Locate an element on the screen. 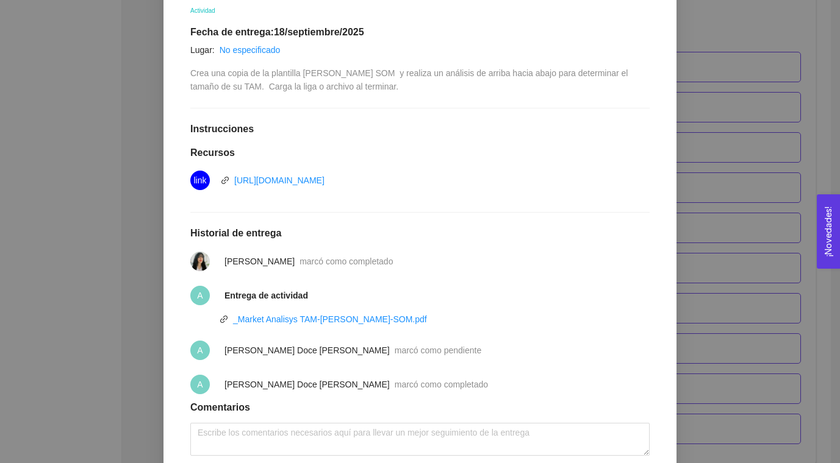  article: Lugar: is located at coordinates (202, 50).